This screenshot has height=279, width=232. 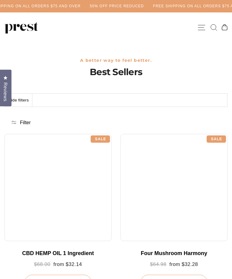 I want to click on button: Filter, so click(x=59, y=123).